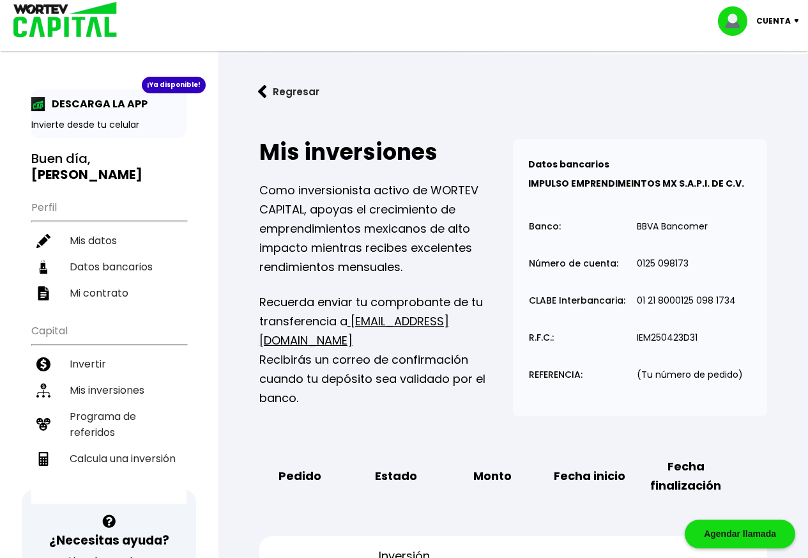 The width and height of the screenshot is (808, 558). I want to click on b: IMPULSO EMPRENDIMEINTOS MX S.A.P.I. DE C.V., so click(636, 183).